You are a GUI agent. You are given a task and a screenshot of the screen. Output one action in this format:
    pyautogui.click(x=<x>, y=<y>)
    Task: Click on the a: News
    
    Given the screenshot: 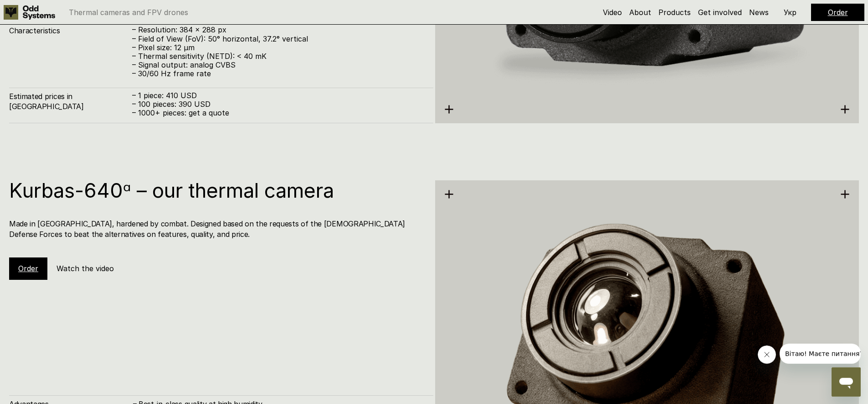 What is the action you would take?
    pyautogui.click(x=759, y=12)
    